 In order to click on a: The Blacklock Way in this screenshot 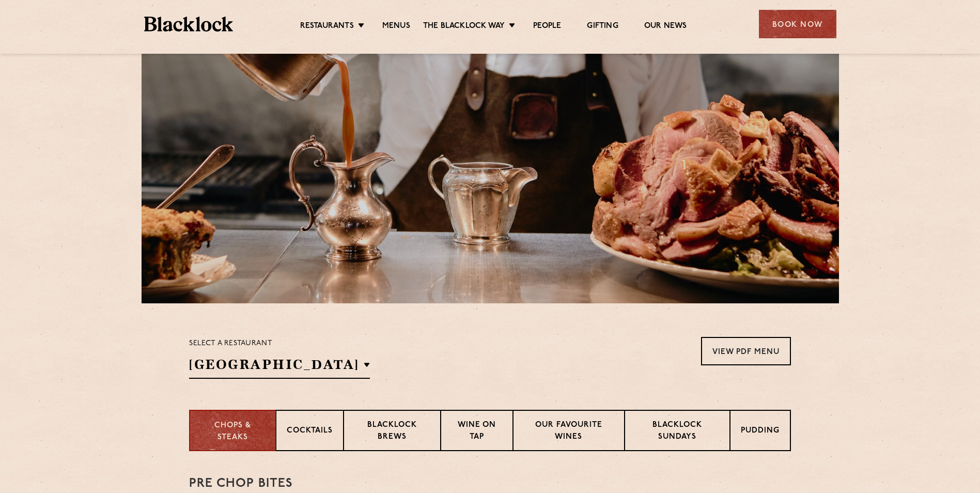, I will do `click(464, 27)`.